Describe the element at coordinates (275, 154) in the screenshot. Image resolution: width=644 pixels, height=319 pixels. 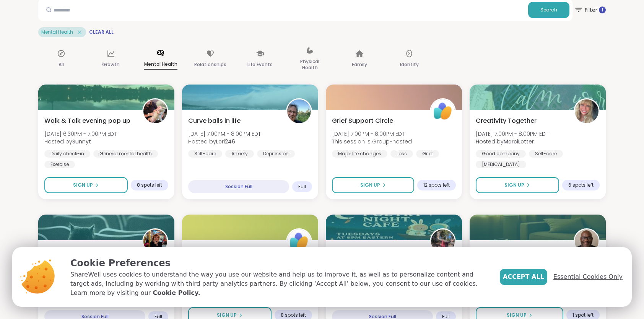
I see `div: Depression` at that location.